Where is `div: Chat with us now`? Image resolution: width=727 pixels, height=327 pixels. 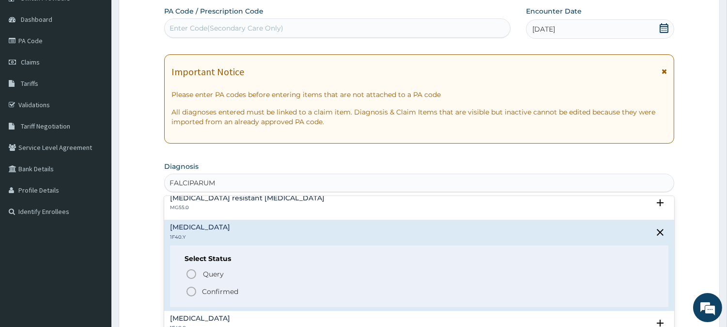
div: Chat with us now is located at coordinates (107, 61).